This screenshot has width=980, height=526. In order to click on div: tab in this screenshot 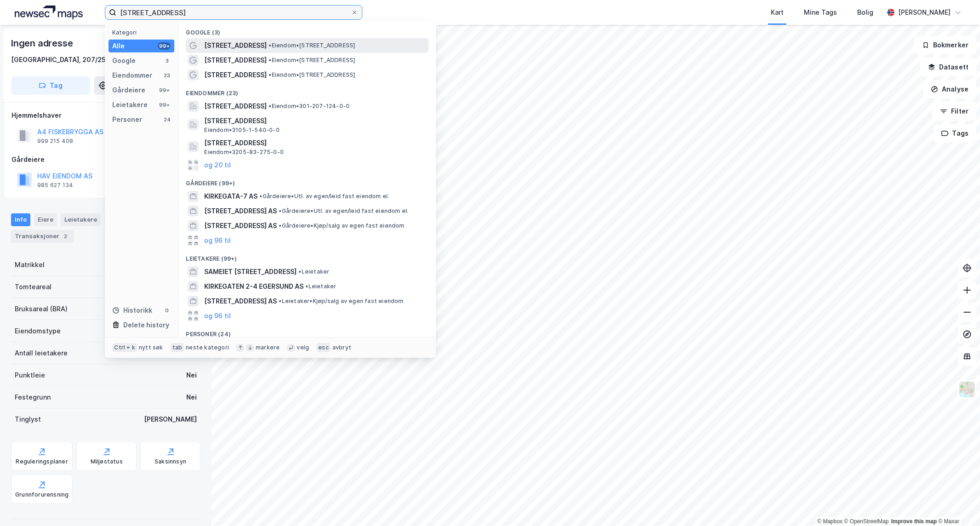, I will do `click(178, 347)`.